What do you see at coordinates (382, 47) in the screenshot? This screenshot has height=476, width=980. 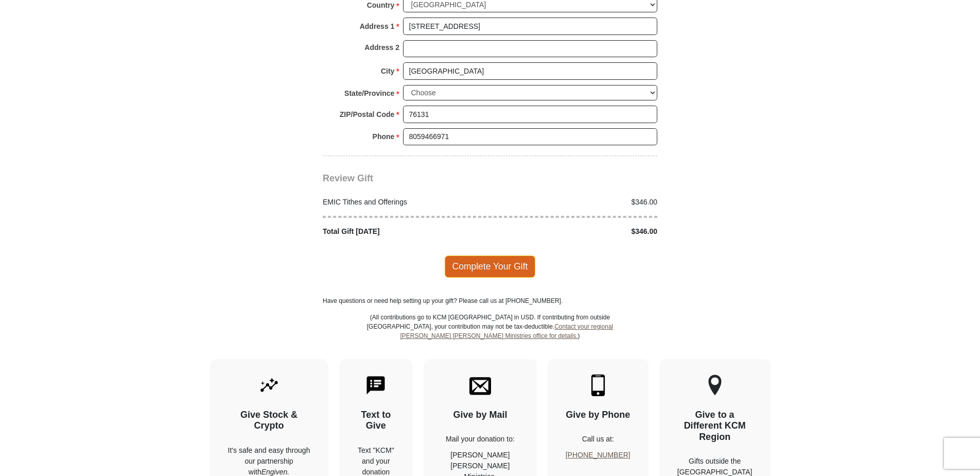 I see `strong: Address 2` at bounding box center [382, 47].